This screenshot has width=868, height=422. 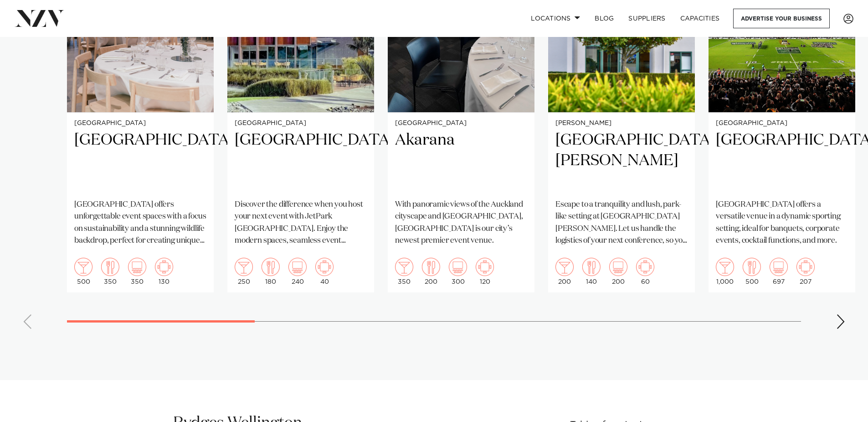 I want to click on div: 1,000, so click(x=725, y=271).